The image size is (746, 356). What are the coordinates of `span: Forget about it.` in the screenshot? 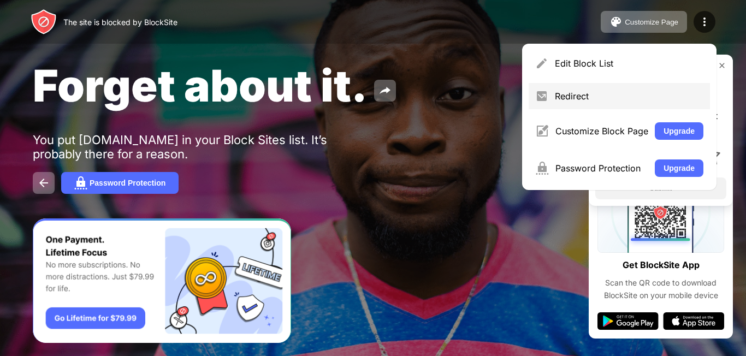 It's located at (200, 85).